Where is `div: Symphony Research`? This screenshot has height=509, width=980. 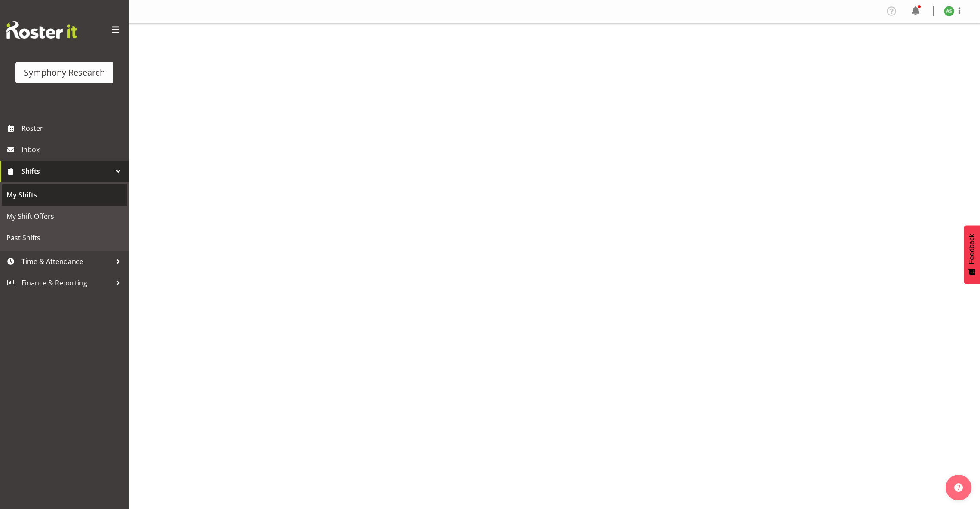
div: Symphony Research is located at coordinates (64, 72).